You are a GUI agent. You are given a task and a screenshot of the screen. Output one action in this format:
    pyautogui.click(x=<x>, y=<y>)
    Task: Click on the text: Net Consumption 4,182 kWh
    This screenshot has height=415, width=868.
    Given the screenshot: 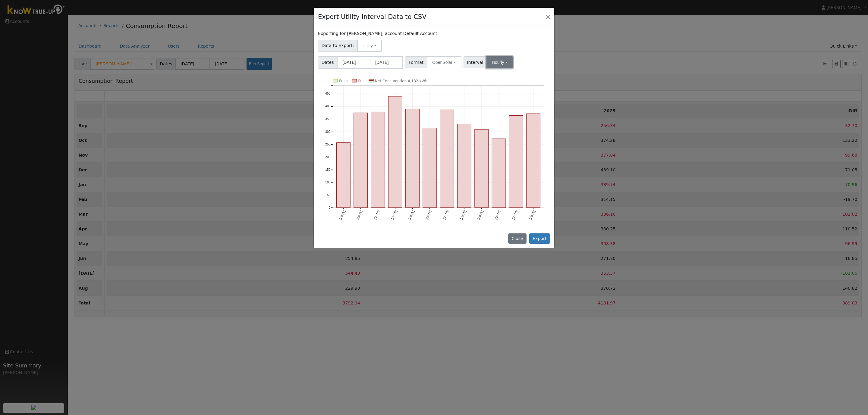 What is the action you would take?
    pyautogui.click(x=401, y=81)
    